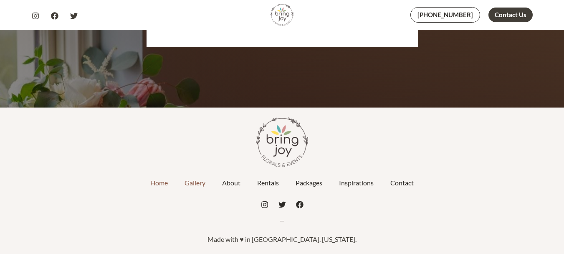 Image resolution: width=564 pixels, height=254 pixels. What do you see at coordinates (511, 15) in the screenshot?
I see `div: Contact Us` at bounding box center [511, 15].